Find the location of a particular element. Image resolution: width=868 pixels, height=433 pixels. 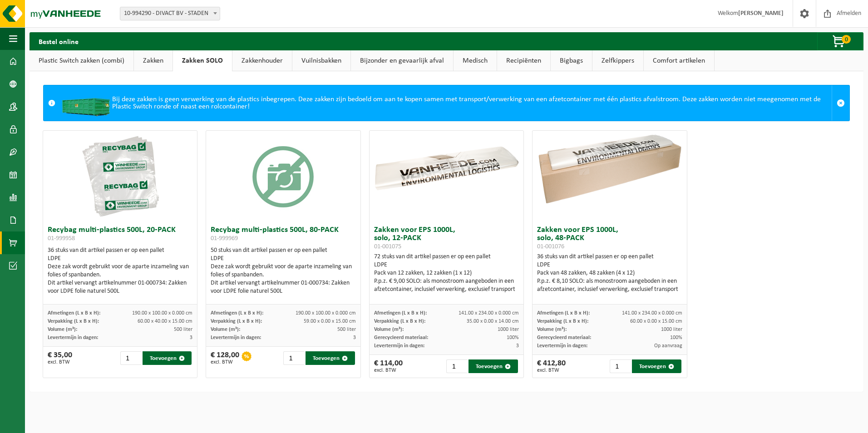

img: 01-001075 is located at coordinates (446, 169).